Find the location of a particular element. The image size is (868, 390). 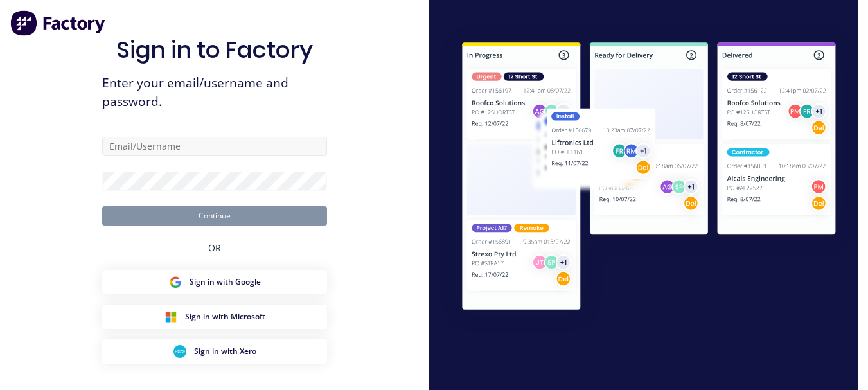

button: Continue is located at coordinates (215, 216).